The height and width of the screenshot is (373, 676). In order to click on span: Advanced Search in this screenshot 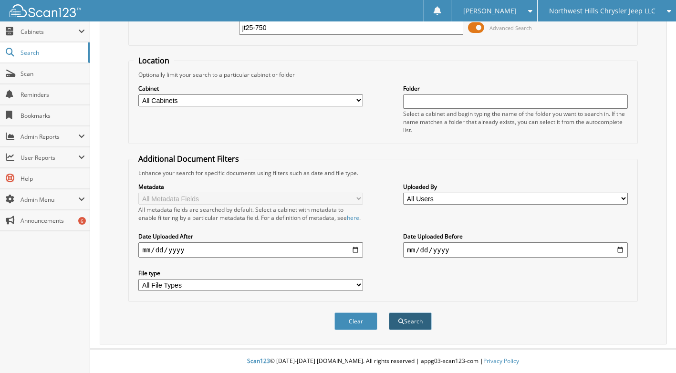, I will do `click(511, 28)`.